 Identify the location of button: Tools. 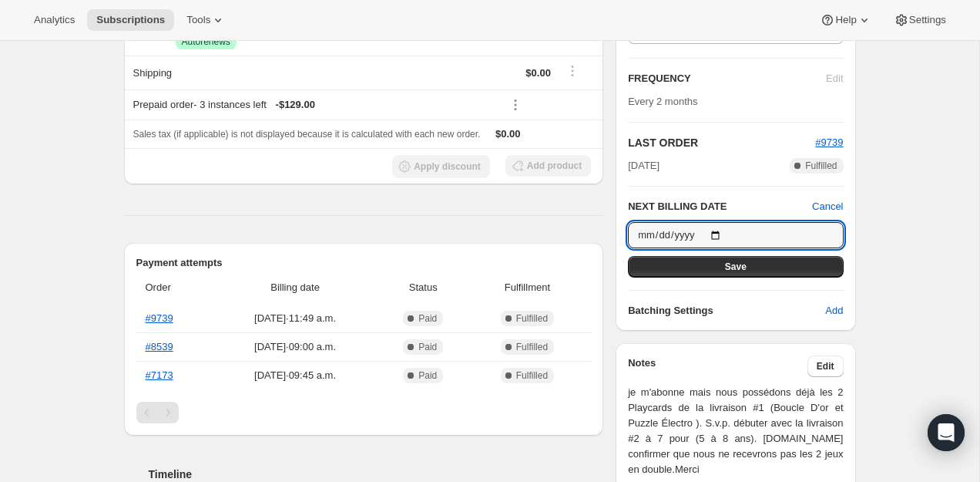
(206, 20).